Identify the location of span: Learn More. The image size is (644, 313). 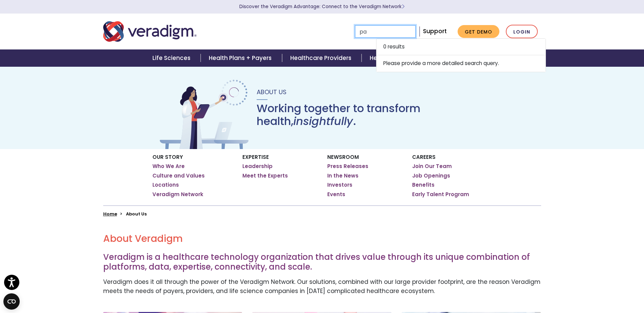
(403, 6).